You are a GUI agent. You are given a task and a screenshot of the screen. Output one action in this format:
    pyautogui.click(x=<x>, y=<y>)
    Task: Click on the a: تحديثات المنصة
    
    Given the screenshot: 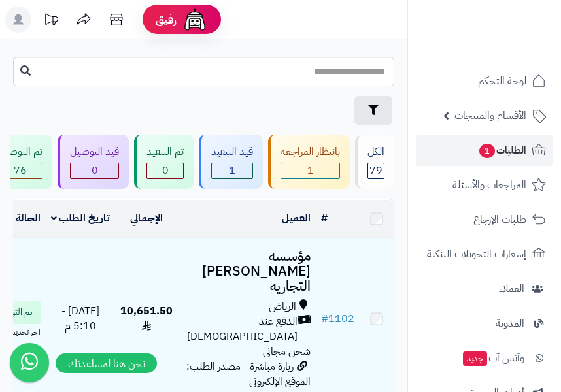 What is the action you would take?
    pyautogui.click(x=51, y=21)
    